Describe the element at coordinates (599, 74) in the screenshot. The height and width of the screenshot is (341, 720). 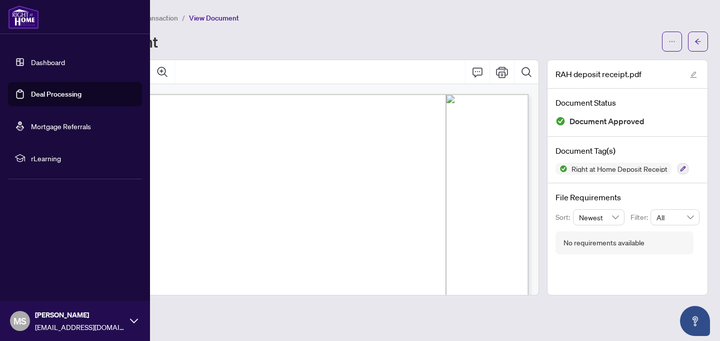
I see `span: RAH deposit receipt.pdf` at that location.